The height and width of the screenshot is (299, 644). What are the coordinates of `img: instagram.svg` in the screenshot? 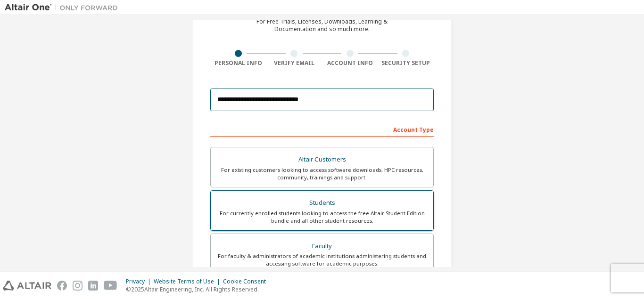 It's located at (77, 285).